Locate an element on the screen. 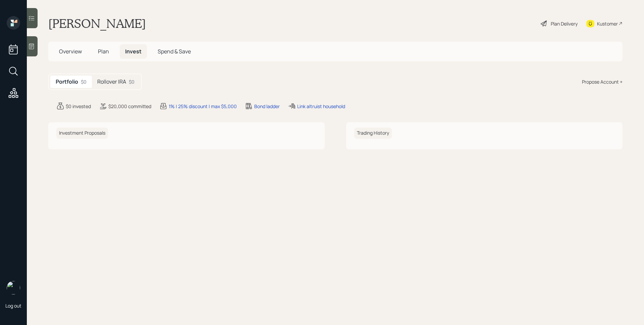 The height and width of the screenshot is (325, 644). span: Overview is located at coordinates (71, 51).